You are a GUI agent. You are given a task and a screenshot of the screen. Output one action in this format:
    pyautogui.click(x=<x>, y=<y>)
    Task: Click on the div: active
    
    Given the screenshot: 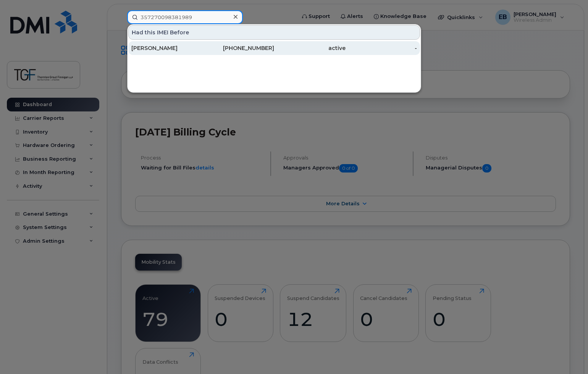 What is the action you would take?
    pyautogui.click(x=310, y=48)
    